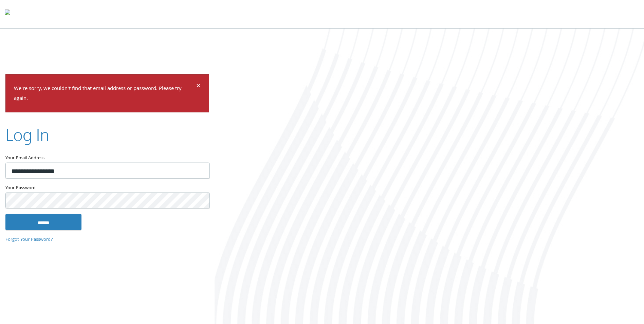 Image resolution: width=644 pixels, height=324 pixels. What do you see at coordinates (107, 188) in the screenshot?
I see `label: Your Password` at bounding box center [107, 188].